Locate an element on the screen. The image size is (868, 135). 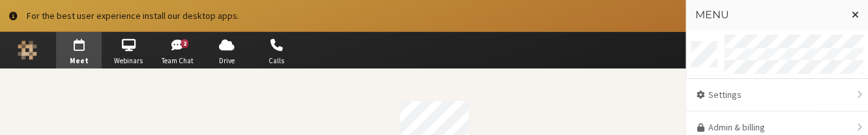
div: For the best user experience install our desktop apps. is located at coordinates (396, 16).